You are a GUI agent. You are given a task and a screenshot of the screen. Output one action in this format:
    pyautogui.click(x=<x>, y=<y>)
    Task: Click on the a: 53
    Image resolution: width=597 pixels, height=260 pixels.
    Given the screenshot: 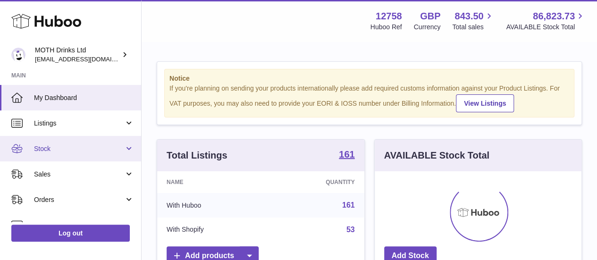 What is the action you would take?
    pyautogui.click(x=351, y=229)
    